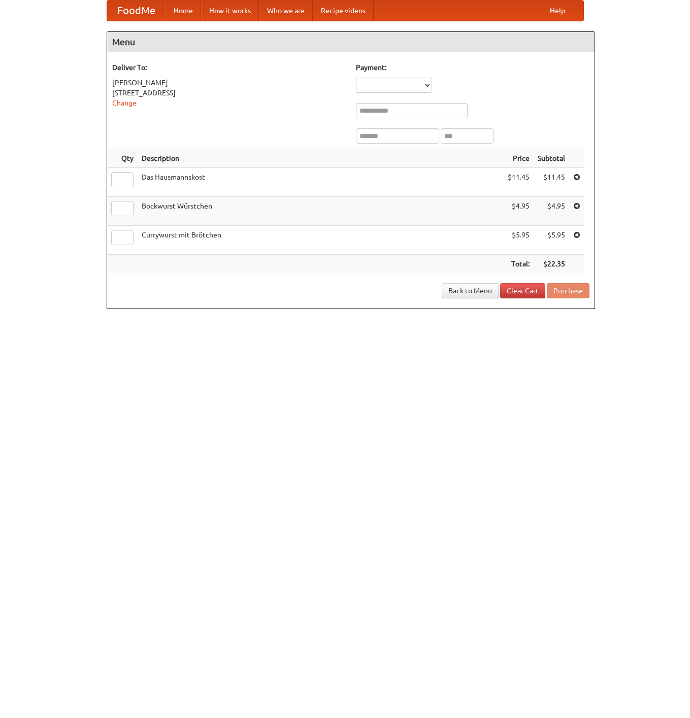  I want to click on a: Change, so click(124, 103).